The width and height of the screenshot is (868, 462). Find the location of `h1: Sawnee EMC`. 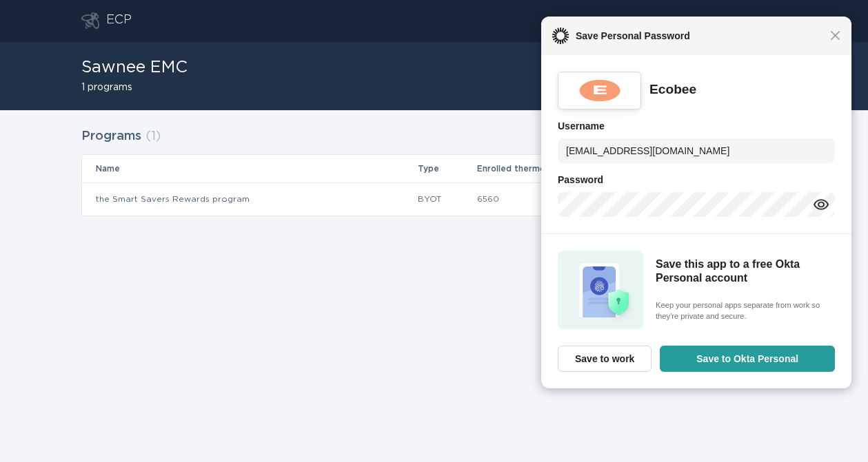

h1: Sawnee EMC is located at coordinates (134, 67).